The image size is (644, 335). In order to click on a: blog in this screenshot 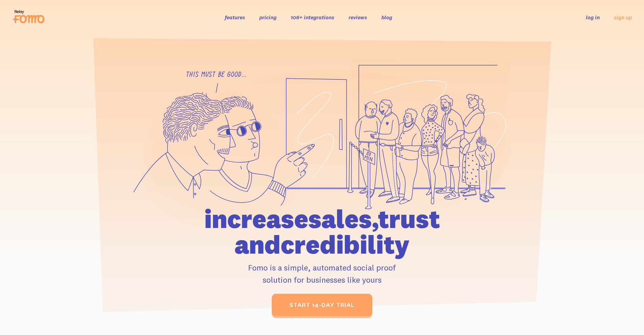, I will do `click(387, 17)`.